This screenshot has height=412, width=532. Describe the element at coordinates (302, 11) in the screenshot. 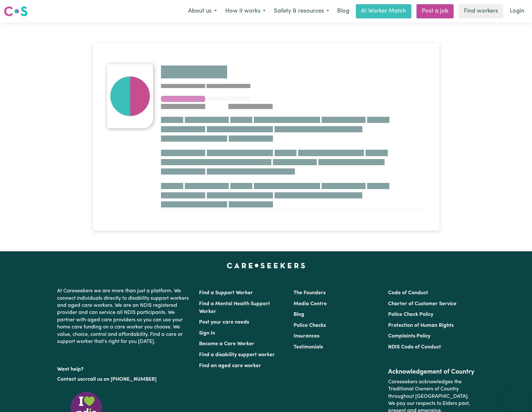

I see `button: Safety & resources` at that location.